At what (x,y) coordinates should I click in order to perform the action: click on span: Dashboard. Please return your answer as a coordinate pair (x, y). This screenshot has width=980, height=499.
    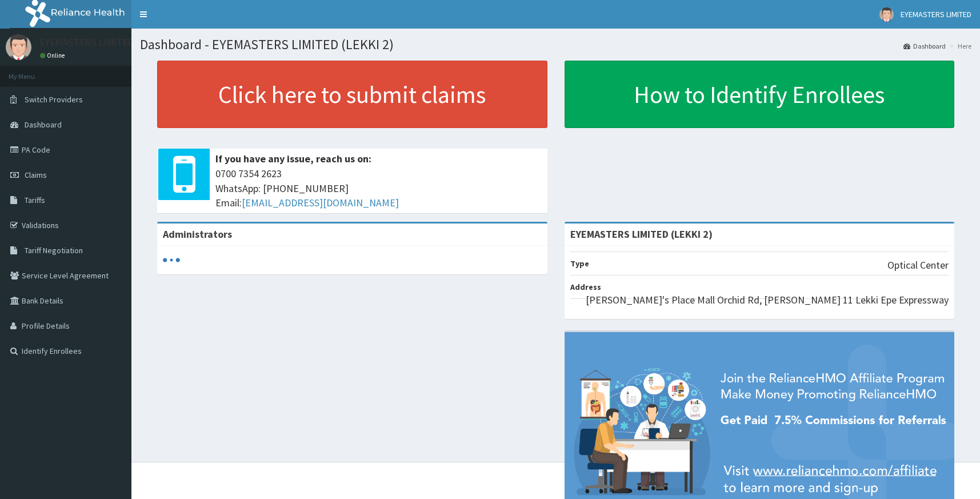
    Looking at the image, I should click on (43, 125).